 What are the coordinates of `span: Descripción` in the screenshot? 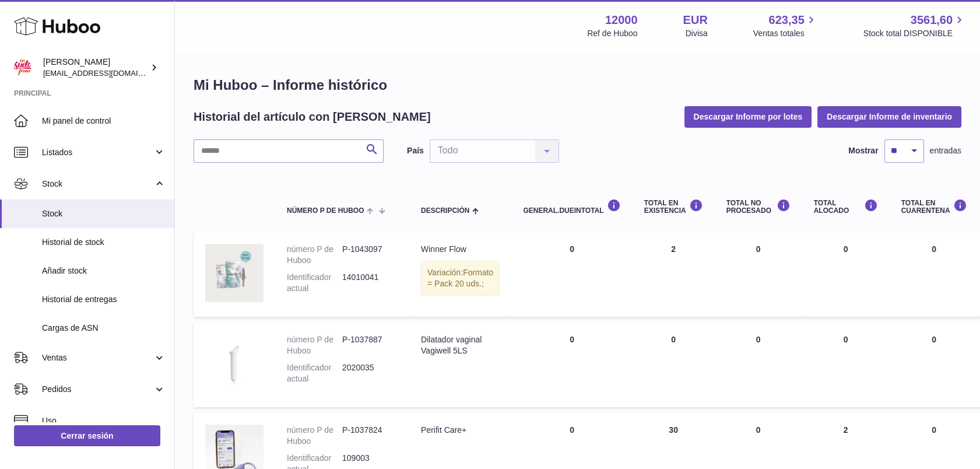 It's located at (445, 211).